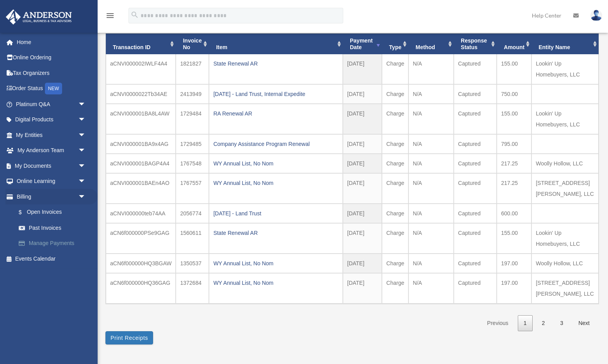 Image resolution: width=608 pixels, height=364 pixels. I want to click on i: search, so click(135, 15).